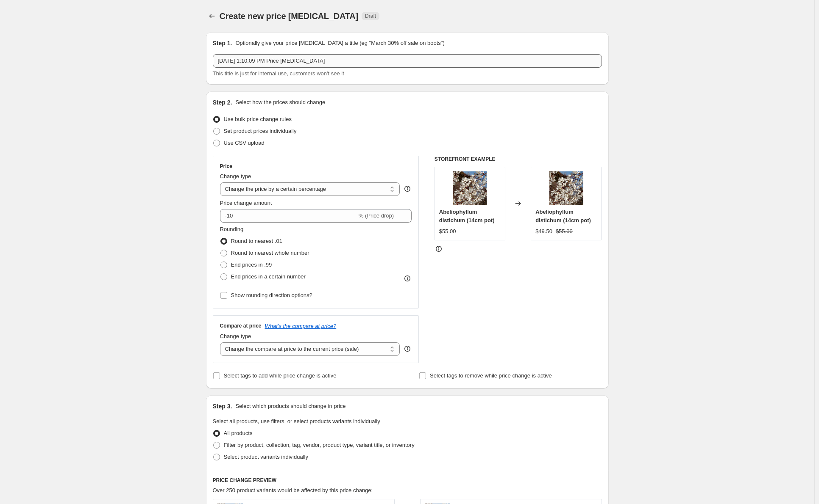 The height and width of the screenshot is (504, 819). What do you see at coordinates (270, 253) in the screenshot?
I see `span: Round to nearest whole number` at bounding box center [270, 253].